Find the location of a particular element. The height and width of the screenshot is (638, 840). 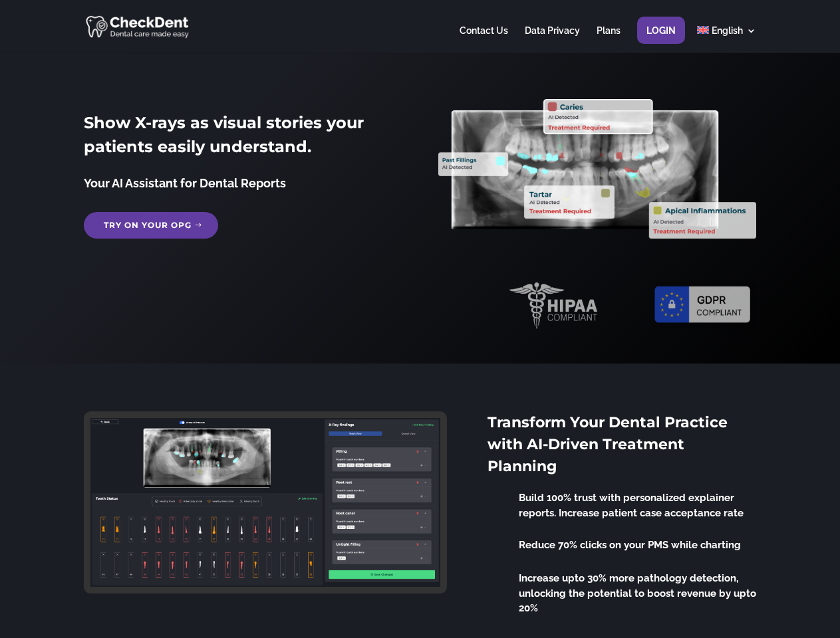

span: Reduce 70% clicks on your PMS while charting is located at coordinates (629, 545).